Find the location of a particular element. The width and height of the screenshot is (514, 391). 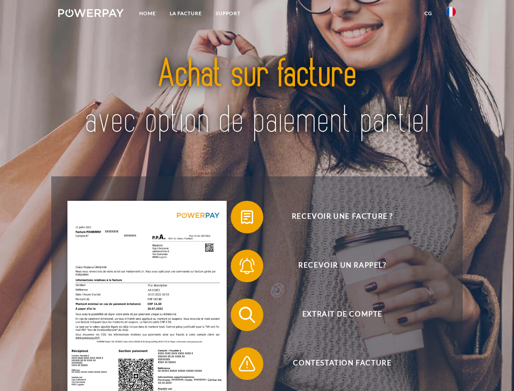

button: Contestation Facture is located at coordinates (337, 363).